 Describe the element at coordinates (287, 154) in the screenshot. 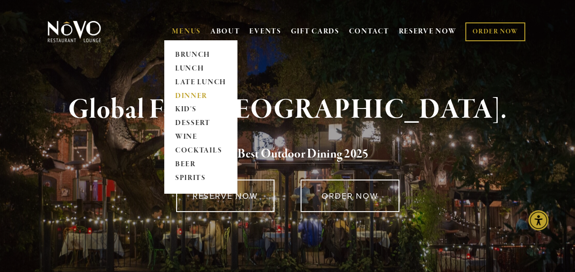

I see `h2: 5` at that location.